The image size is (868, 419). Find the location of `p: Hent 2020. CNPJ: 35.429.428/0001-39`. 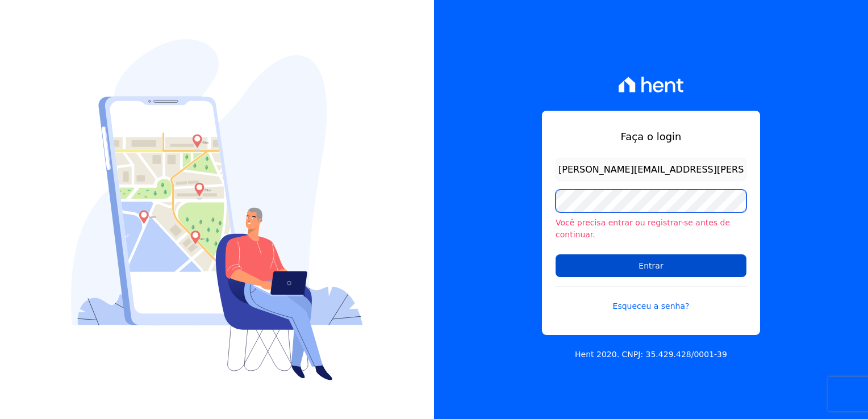

p: Hent 2020. CNPJ: 35.429.428/0001-39 is located at coordinates (651, 354).